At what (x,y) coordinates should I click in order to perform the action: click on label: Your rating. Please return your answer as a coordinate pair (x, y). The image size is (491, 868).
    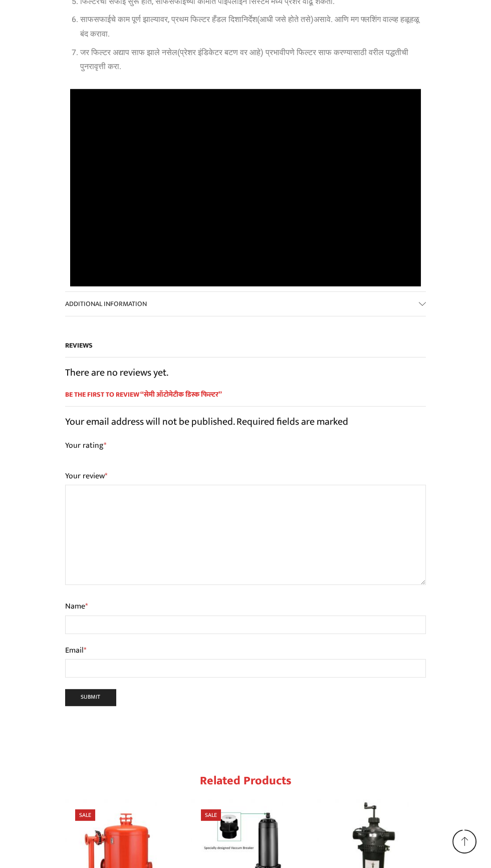
    Looking at the image, I should click on (246, 445).